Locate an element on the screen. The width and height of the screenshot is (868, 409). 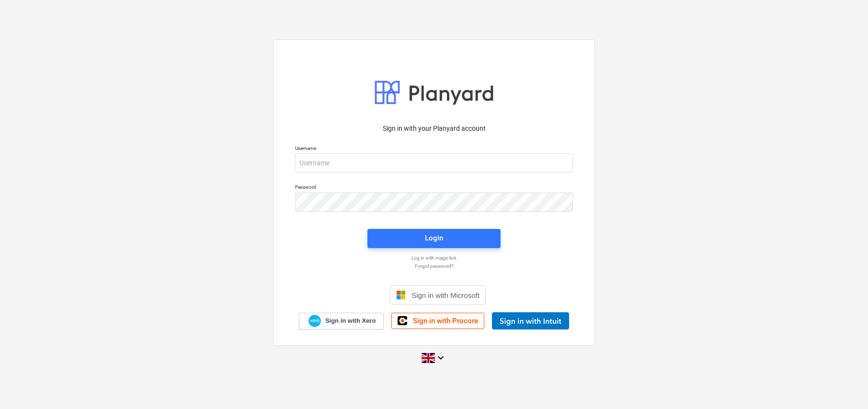
p: Log in with magic link is located at coordinates (434, 257).